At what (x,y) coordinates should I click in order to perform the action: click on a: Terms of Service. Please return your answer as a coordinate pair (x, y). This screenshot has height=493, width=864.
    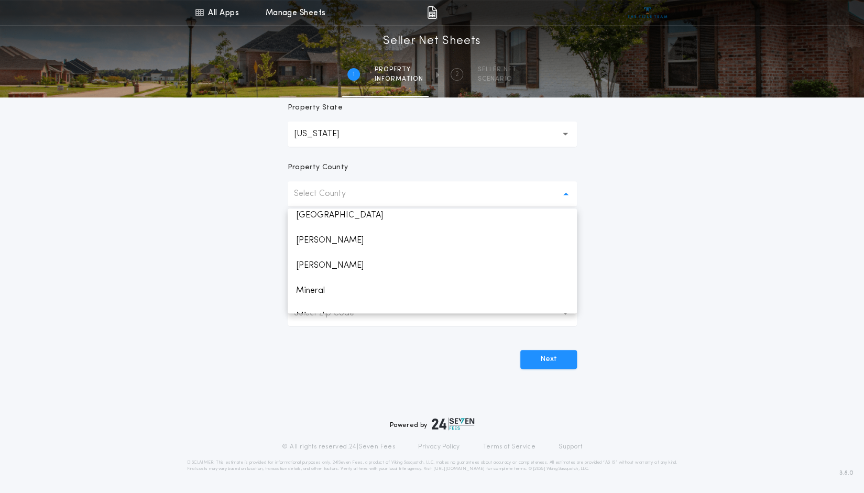
    Looking at the image, I should click on (509, 447).